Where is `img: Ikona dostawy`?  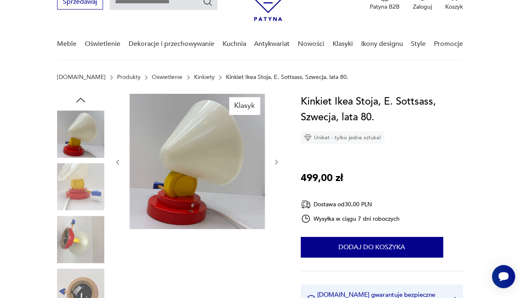
img: Ikona dostawy is located at coordinates (306, 204).